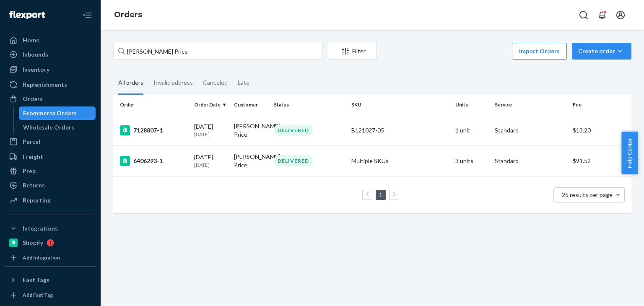  Describe the element at coordinates (38, 294) in the screenshot. I see `div: Add Fast Tag` at that location.